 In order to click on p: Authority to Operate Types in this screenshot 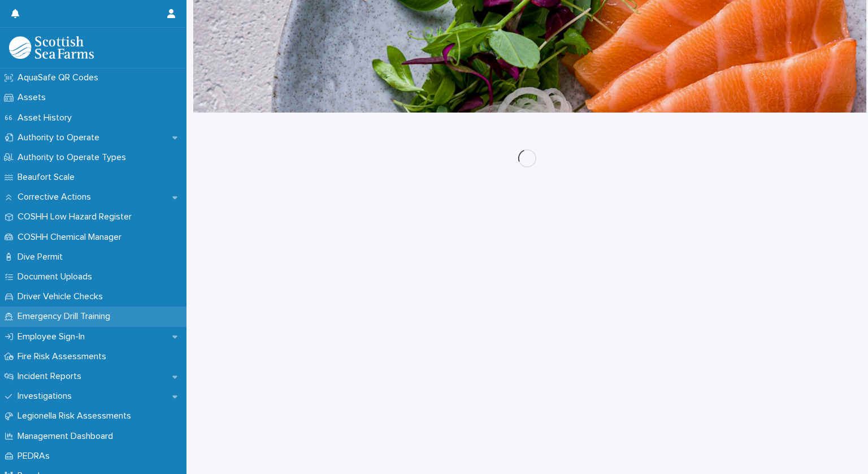, I will do `click(74, 157)`.